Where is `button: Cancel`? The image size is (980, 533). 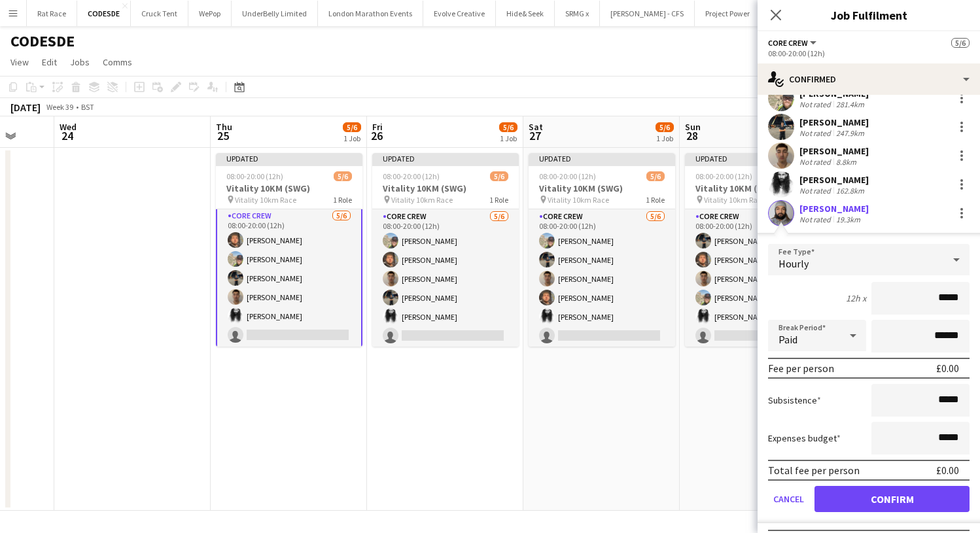 button: Cancel is located at coordinates (788, 499).